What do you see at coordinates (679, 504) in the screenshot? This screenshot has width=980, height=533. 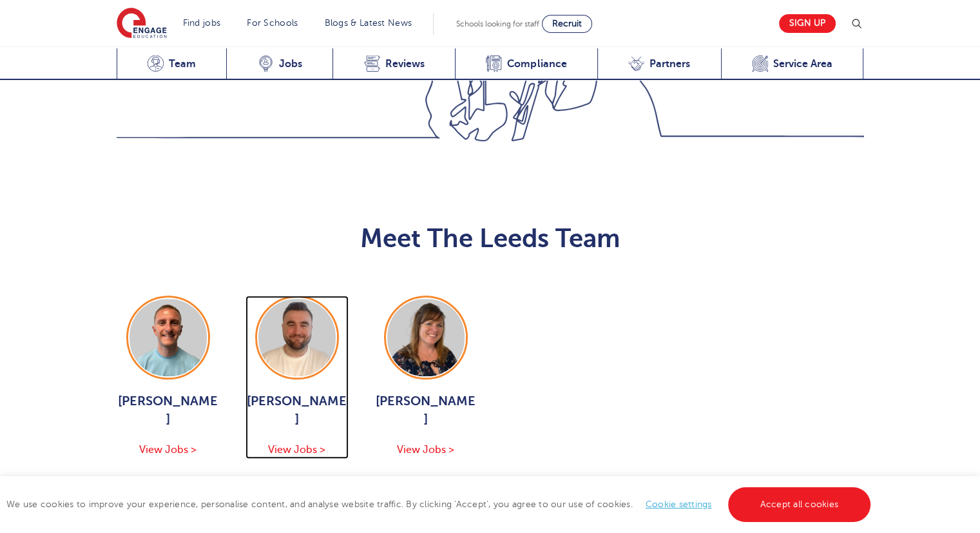 I see `a: Cookie settings` at bounding box center [679, 504].